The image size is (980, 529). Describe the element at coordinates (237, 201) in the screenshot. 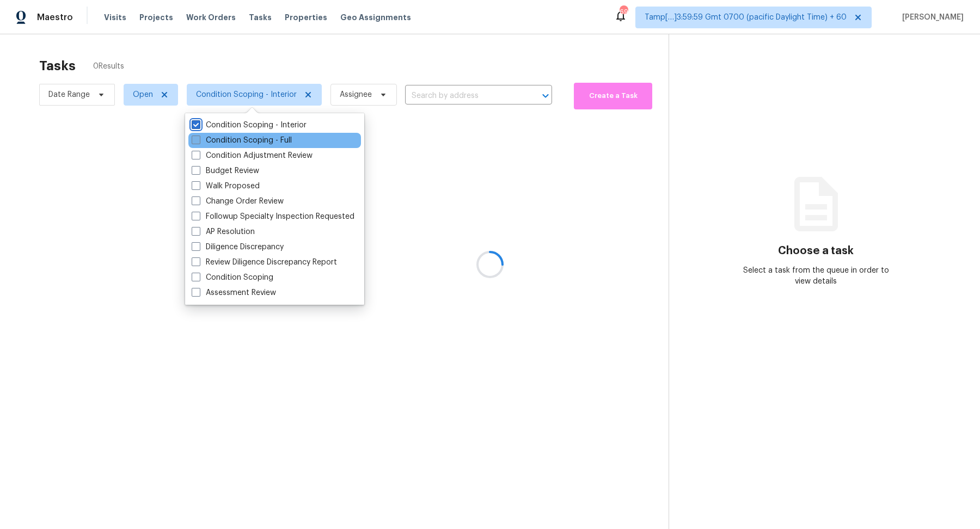

I see `label: Change Order Review` at that location.